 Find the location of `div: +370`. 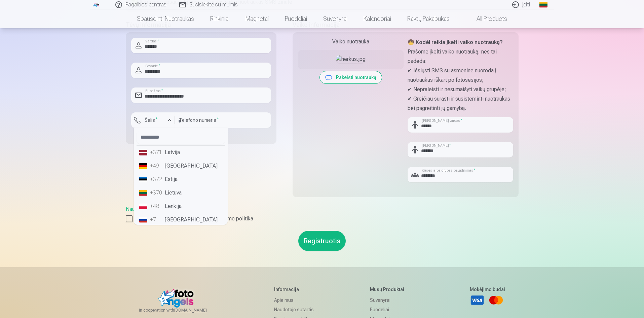

div: +370 is located at coordinates (156, 193).